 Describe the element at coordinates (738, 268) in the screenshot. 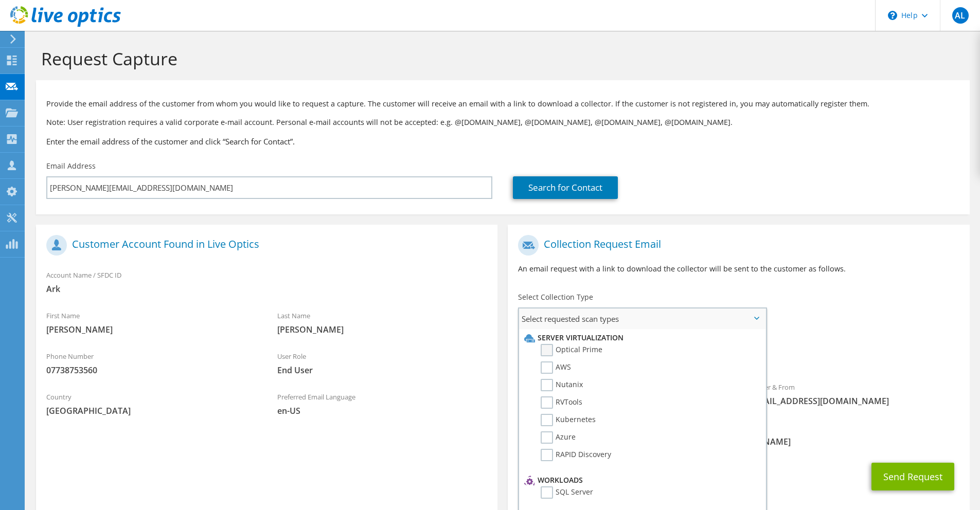

I see `p: An email request with a link to download the collector will be sent to the customer as follows.` at that location.